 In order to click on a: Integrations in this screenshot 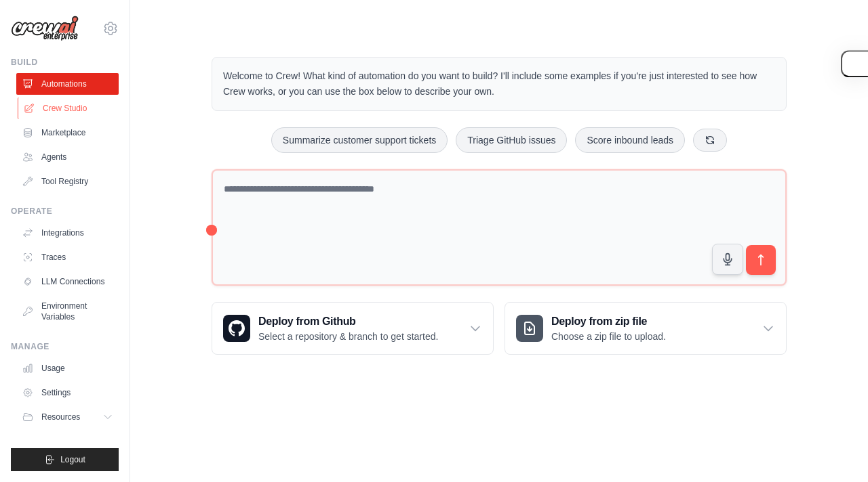, I will do `click(67, 234)`.